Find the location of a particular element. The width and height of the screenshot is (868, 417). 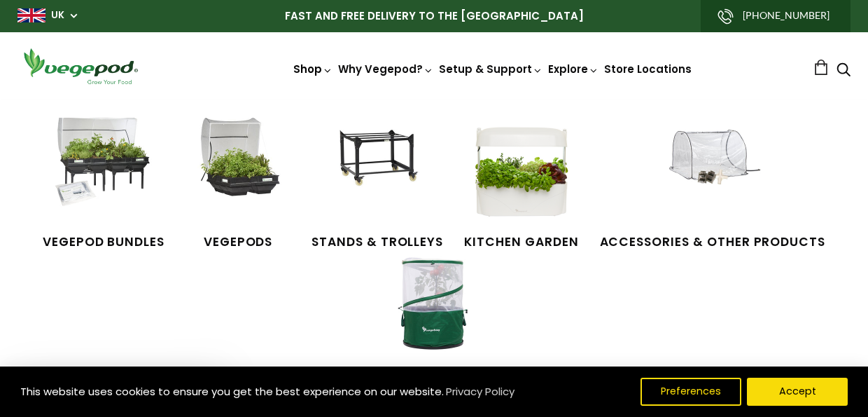

a: Vegepods is located at coordinates (238, 184).